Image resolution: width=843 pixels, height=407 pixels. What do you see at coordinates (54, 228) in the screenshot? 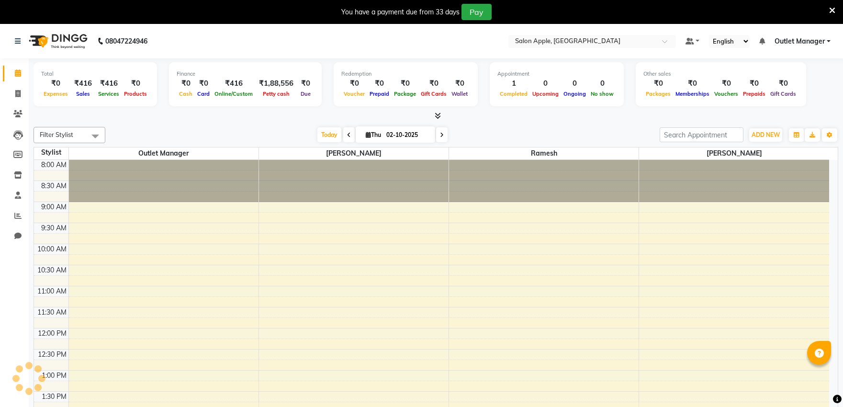
I see `div: 9:30 AM` at bounding box center [54, 228].